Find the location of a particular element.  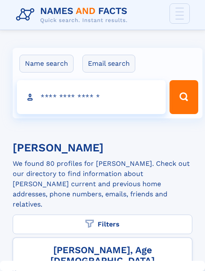

button: Search Button is located at coordinates (184, 97).